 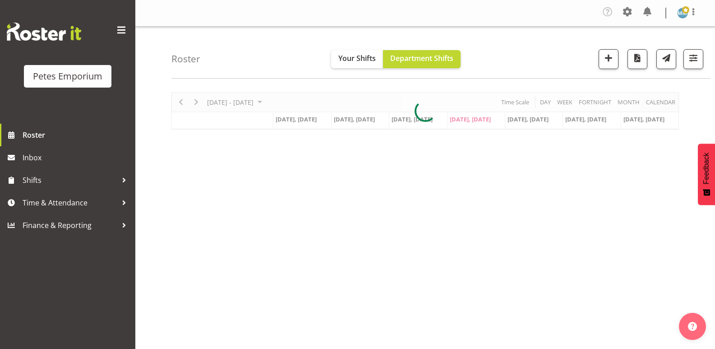 I want to click on div: Petes Emporium, so click(x=68, y=76).